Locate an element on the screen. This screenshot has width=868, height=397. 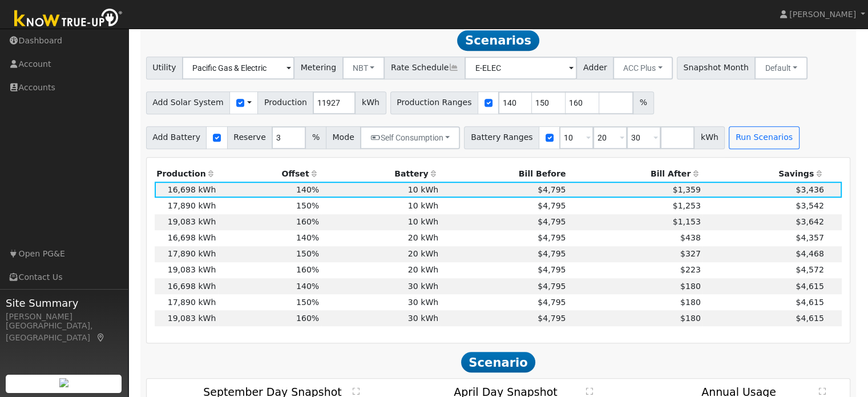
span: $3,436 is located at coordinates (809, 190).